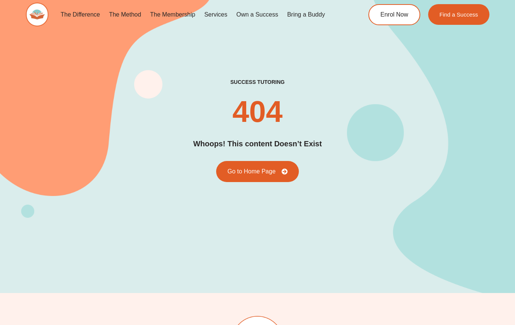 The width and height of the screenshot is (515, 325). I want to click on h2: success tutoring, so click(257, 82).